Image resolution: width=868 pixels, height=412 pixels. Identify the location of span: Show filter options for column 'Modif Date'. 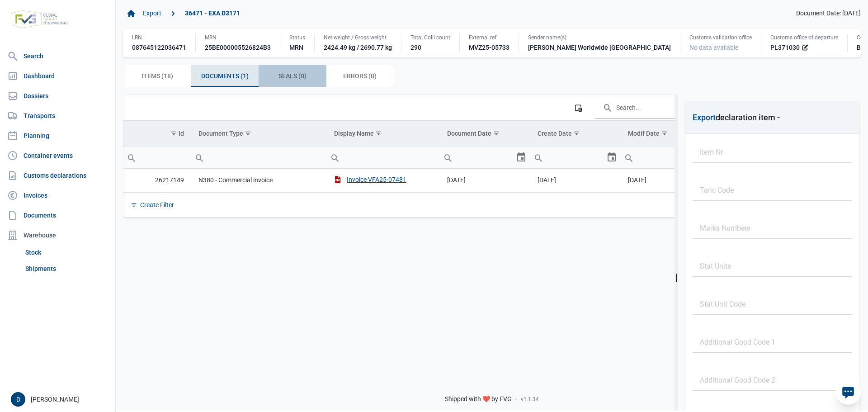
(664, 133).